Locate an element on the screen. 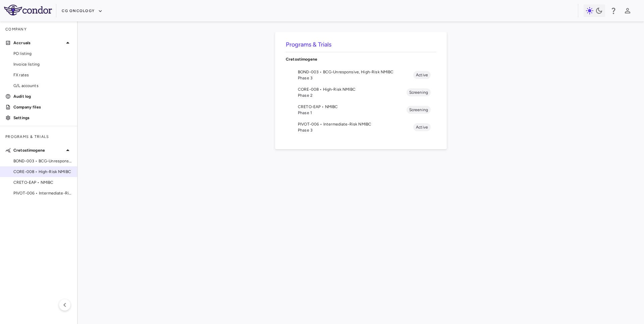 This screenshot has width=644, height=324. p: Company files is located at coordinates (42, 107).